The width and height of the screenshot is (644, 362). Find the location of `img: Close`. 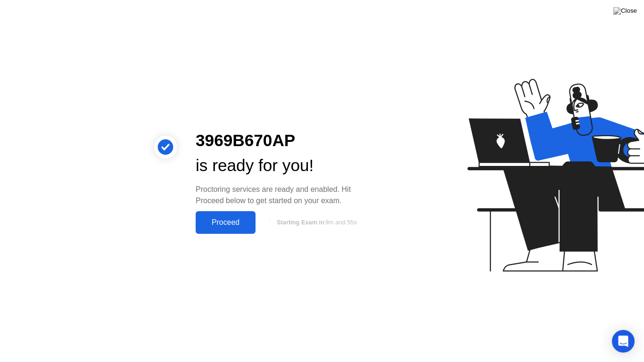

img: Close is located at coordinates (625, 11).